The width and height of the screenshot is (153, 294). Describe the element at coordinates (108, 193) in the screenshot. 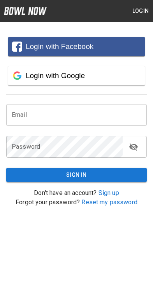

I see `a: Sign up` at that location.